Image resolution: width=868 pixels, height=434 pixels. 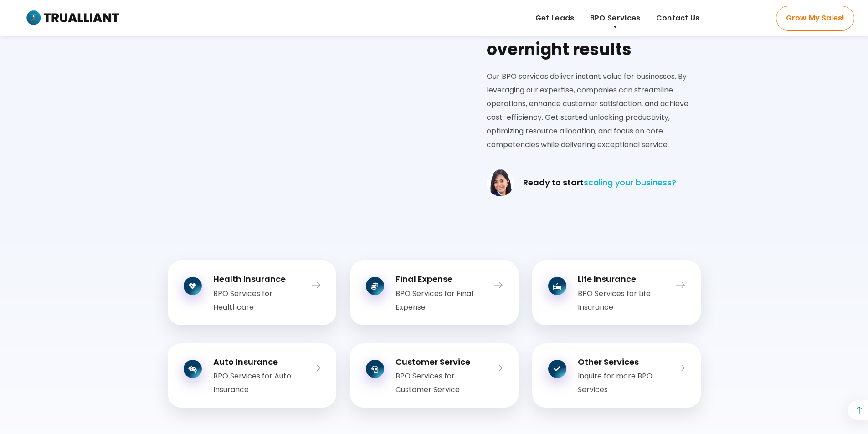 What do you see at coordinates (555, 18) in the screenshot?
I see `span: Get Leads` at bounding box center [555, 18].